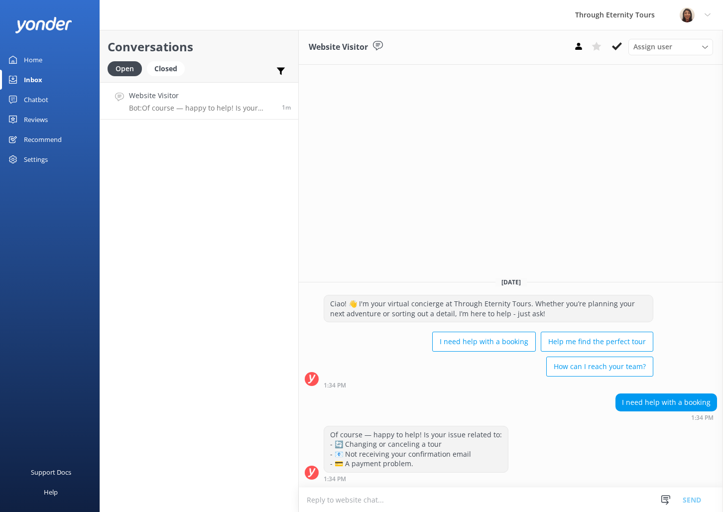  What do you see at coordinates (597, 342) in the screenshot?
I see `button: Help me find the perfect tour` at bounding box center [597, 342].